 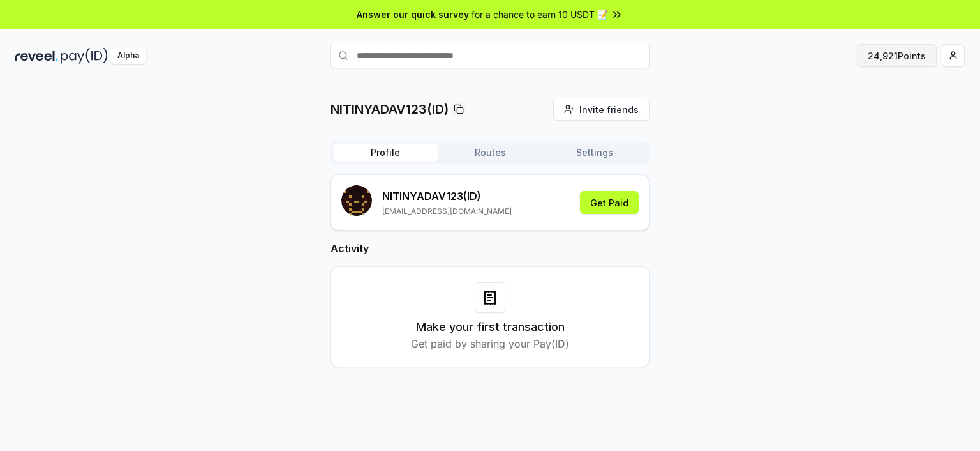 I want to click on h3: Make your first transaction, so click(x=490, y=327).